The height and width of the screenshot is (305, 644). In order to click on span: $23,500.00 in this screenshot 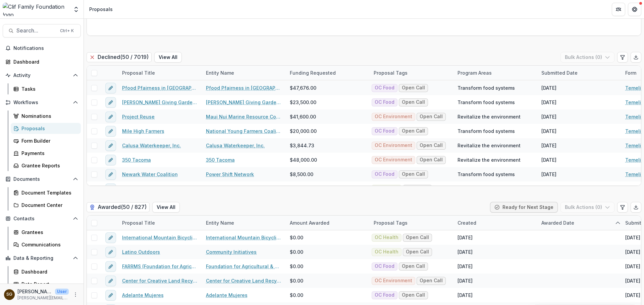, I will do `click(303, 102)`.